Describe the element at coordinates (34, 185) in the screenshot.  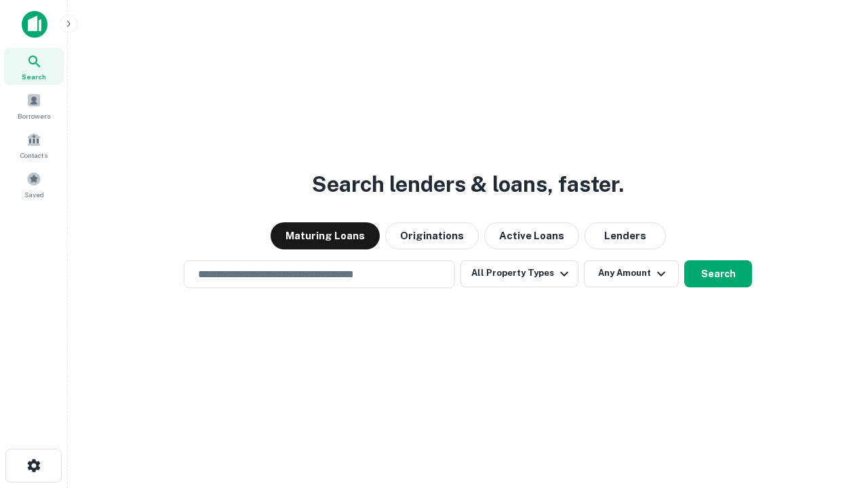
I see `a: Saved` at that location.